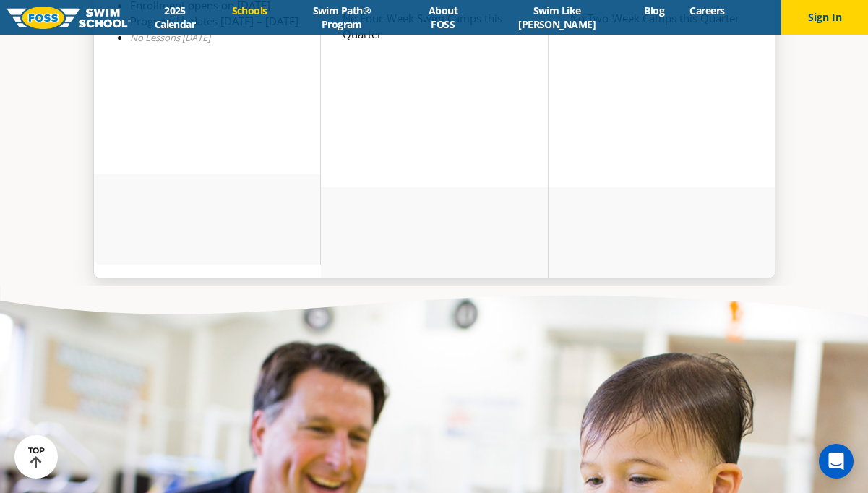 Image resolution: width=868 pixels, height=493 pixels. I want to click on a: Swim Path® Program, so click(341, 17).